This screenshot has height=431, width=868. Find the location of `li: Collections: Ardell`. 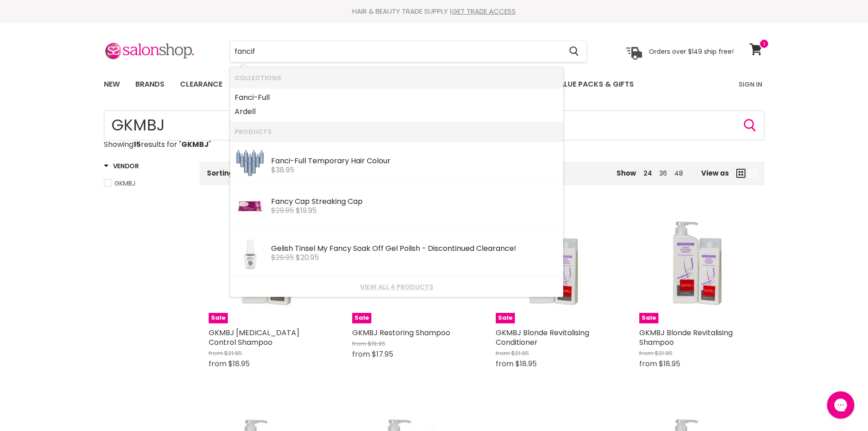

li: Collections: Ardell is located at coordinates (397, 113).